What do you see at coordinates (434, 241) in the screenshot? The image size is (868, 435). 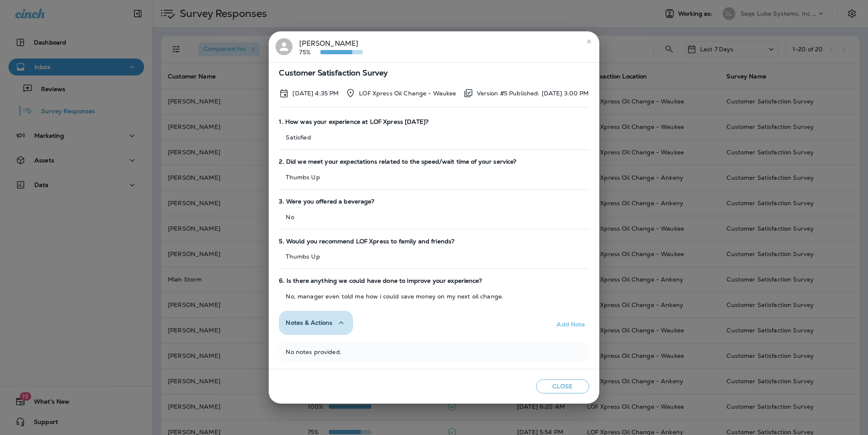 I see `span: 5. Would you recommend LOF Xpress to family and friends?` at bounding box center [434, 241].